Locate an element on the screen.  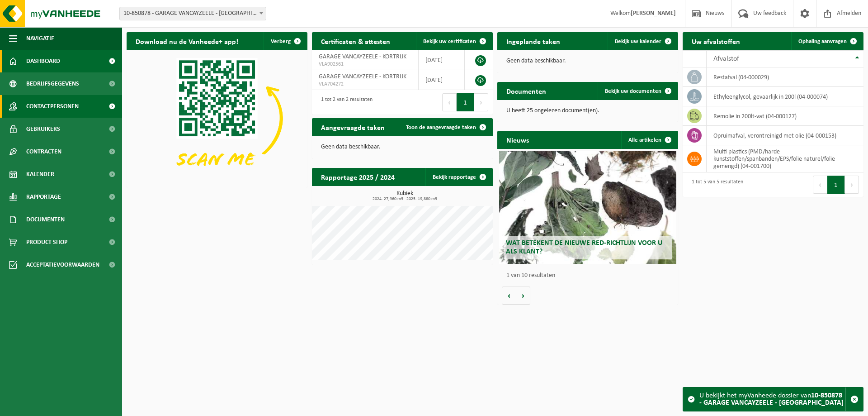
span: Afvalstof is located at coordinates (726, 59).